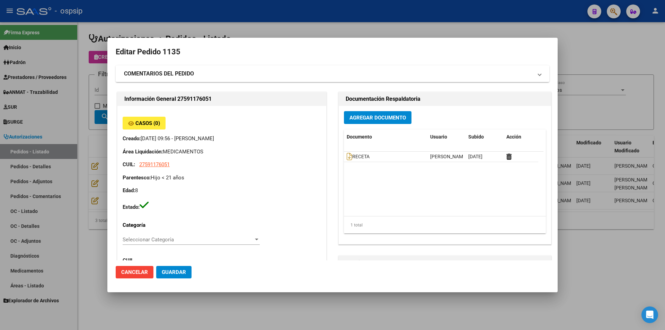  Describe the element at coordinates (222, 152) in the screenshot. I see `p: MEDICAMENTOS` at that location.